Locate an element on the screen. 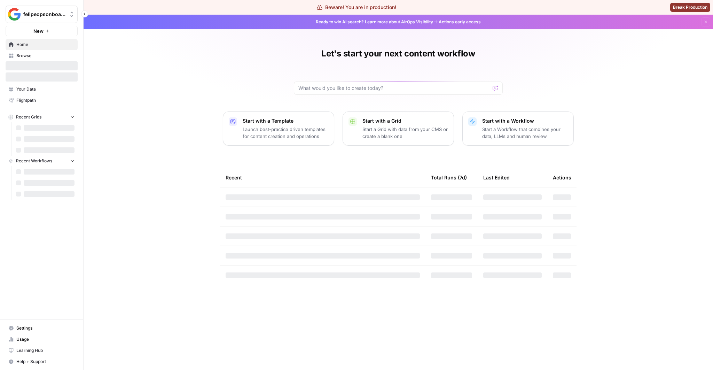 This screenshot has width=713, height=370. button: Start with a GridStart a Grid with data from your CMS or create a blank one is located at coordinates (398, 128).